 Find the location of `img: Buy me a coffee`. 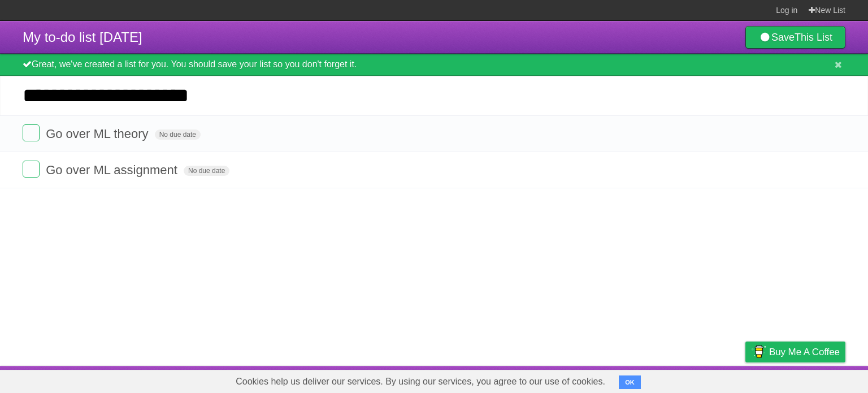

img: Buy me a coffee is located at coordinates (759, 352).